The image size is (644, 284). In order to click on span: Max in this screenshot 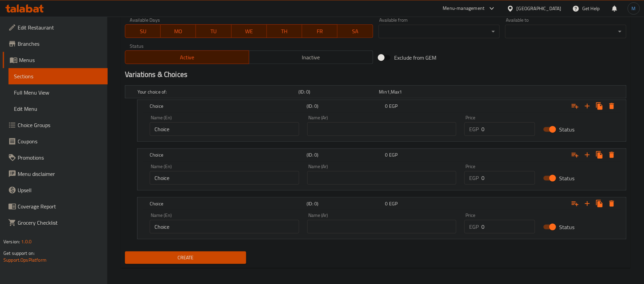, I will do `click(395, 92)`.